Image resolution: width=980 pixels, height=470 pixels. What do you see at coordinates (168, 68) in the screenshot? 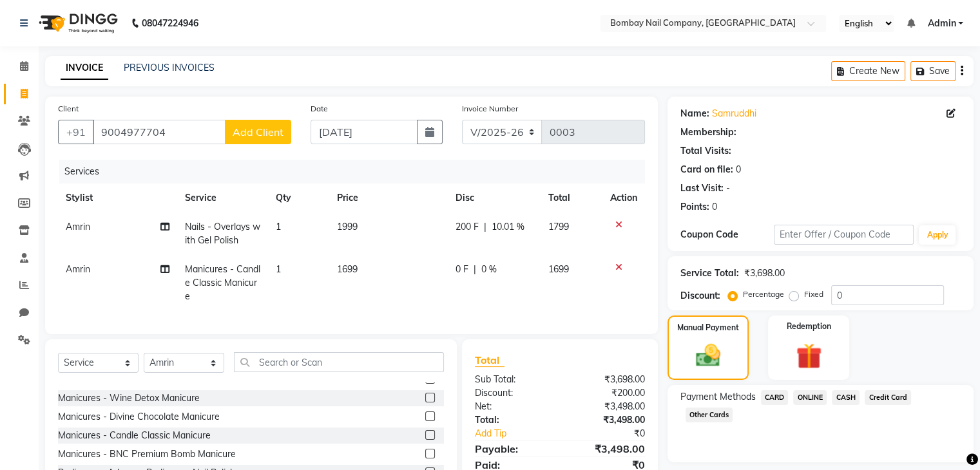
I see `a: PREVIOUS INVOICES` at bounding box center [168, 68].